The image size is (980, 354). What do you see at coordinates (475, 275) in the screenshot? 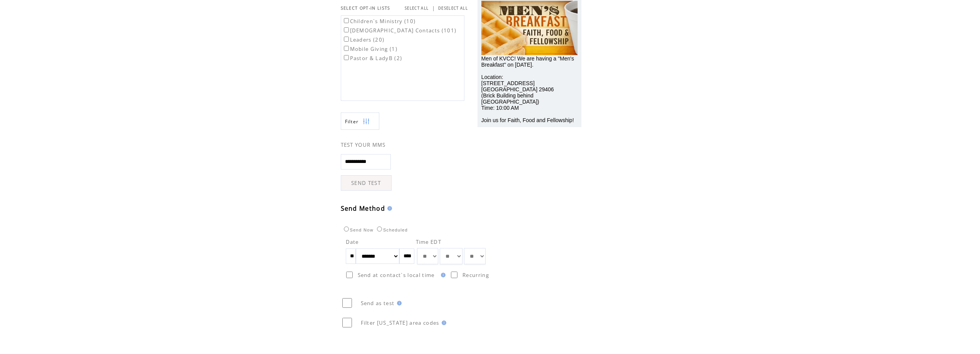
I see `span: Recurring` at bounding box center [475, 275].